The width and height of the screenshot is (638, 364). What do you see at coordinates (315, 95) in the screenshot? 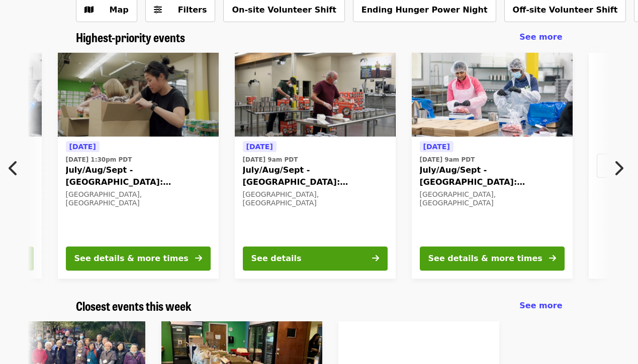
I see `img: July/Aug/Sept - Portland: Repack/Sort (age 16+) organized by Oregon Food Bank` at bounding box center [315, 95].